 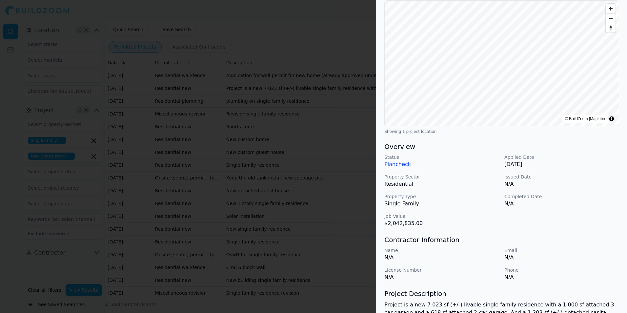 I want to click on p: Job Value, so click(x=442, y=216).